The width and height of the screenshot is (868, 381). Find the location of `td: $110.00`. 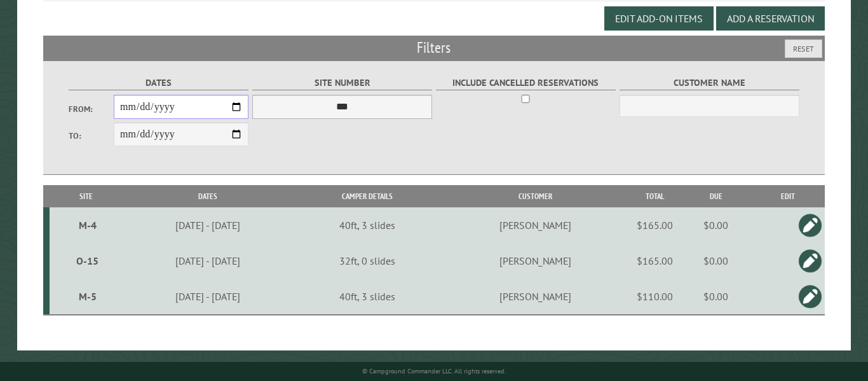

td: $110.00 is located at coordinates (655, 297).